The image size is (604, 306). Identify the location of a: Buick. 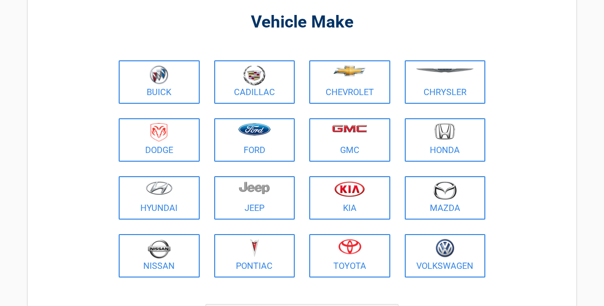
(159, 82).